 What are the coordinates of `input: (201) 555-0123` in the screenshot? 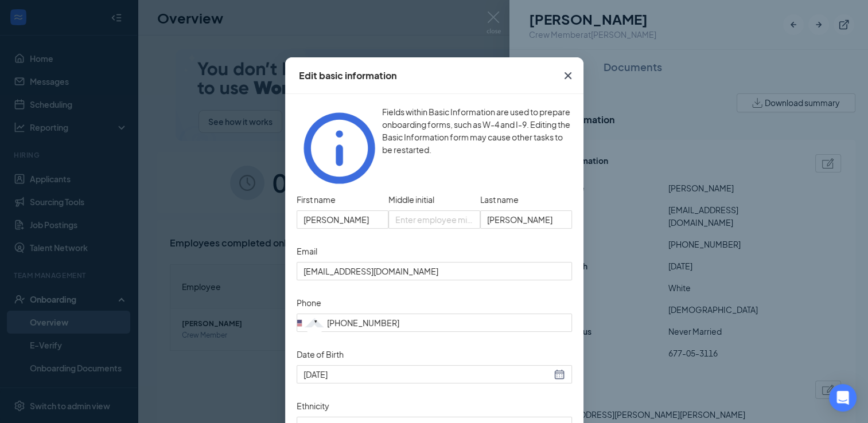 It's located at (434, 323).